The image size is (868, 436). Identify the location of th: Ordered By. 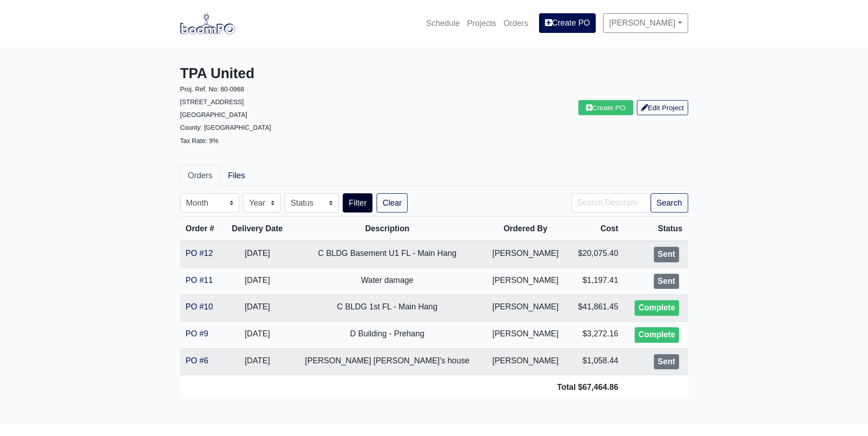
(525, 229).